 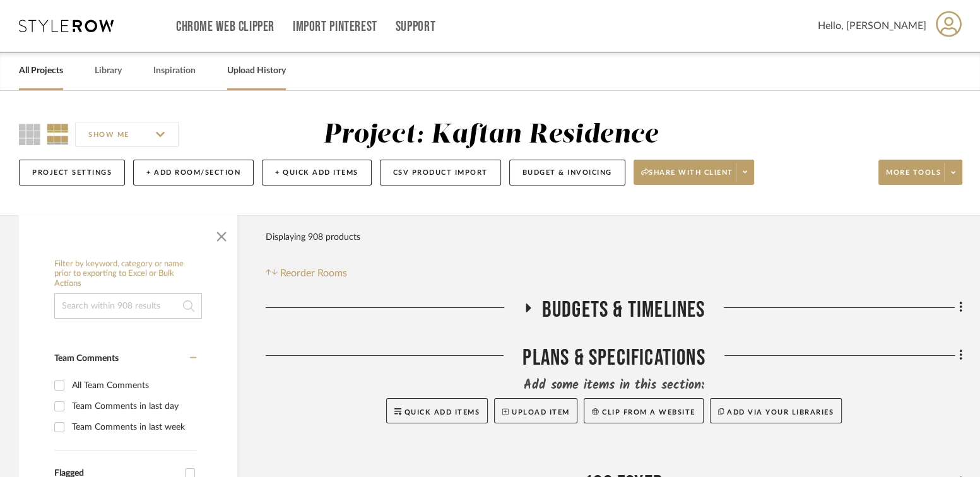 I want to click on button: More tools, so click(x=920, y=172).